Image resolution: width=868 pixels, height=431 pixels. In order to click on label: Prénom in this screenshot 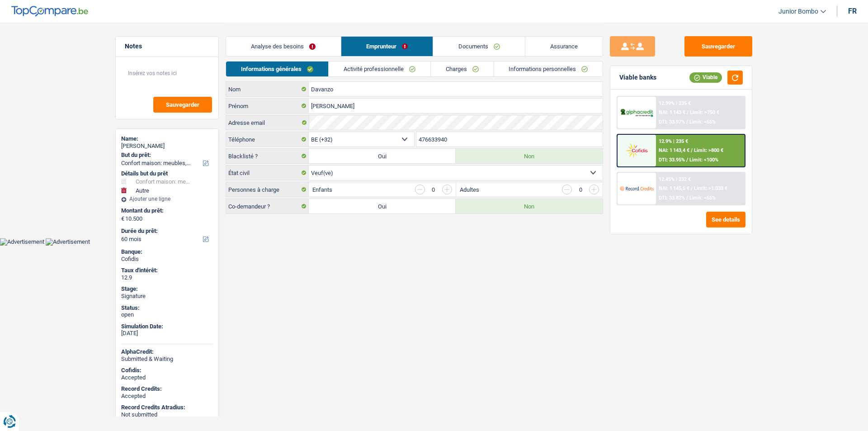, I will do `click(267, 106)`.